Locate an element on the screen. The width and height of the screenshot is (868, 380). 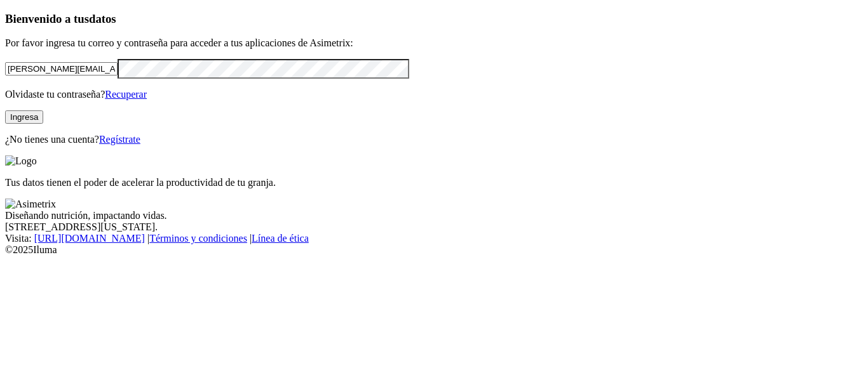
img: Asimetrix is located at coordinates (30, 204).